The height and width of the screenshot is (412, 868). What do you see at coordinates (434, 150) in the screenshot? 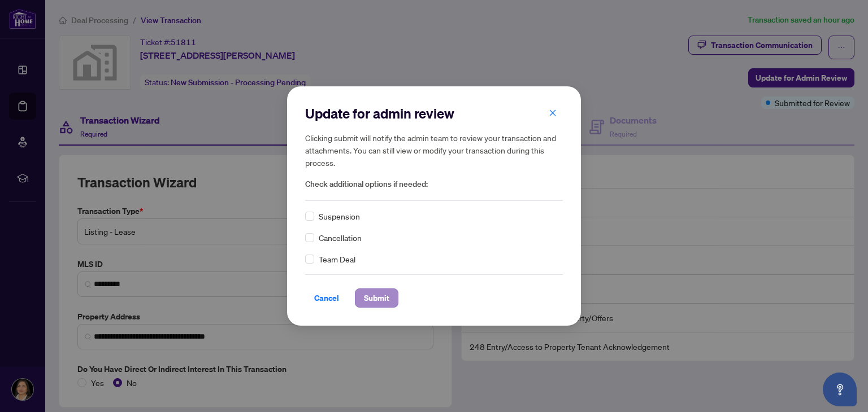
I see `h5: Clicking submit will notify the admin team to review your transaction and attachments. You can st...` at bounding box center [434, 150].